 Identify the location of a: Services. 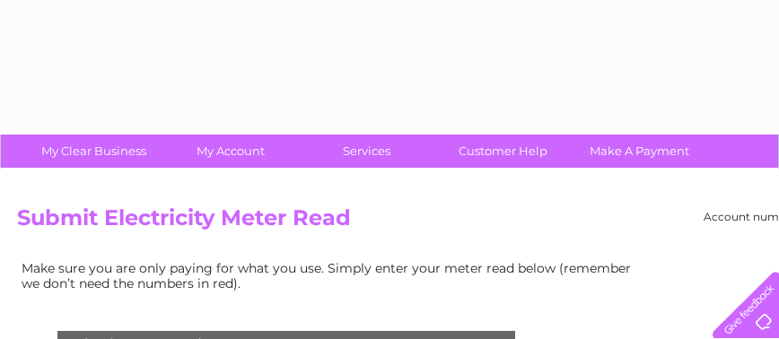
(366, 151).